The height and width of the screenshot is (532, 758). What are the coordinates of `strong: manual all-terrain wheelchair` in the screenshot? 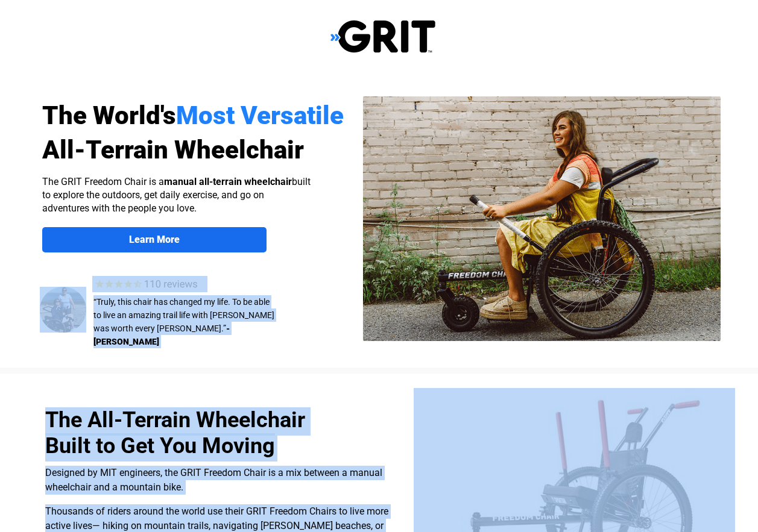 It's located at (228, 181).